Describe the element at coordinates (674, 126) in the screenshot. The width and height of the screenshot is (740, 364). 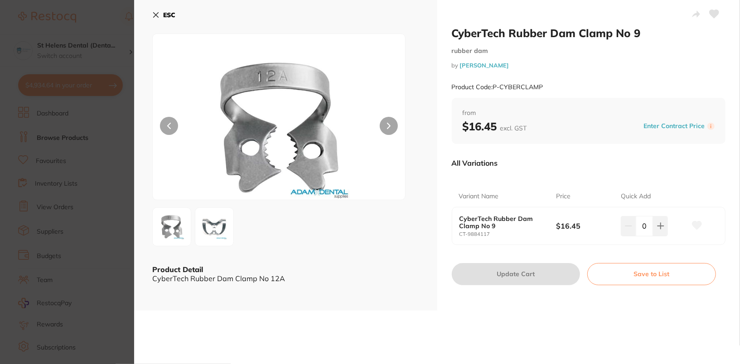
I see `button: Enter Contract Price` at that location.